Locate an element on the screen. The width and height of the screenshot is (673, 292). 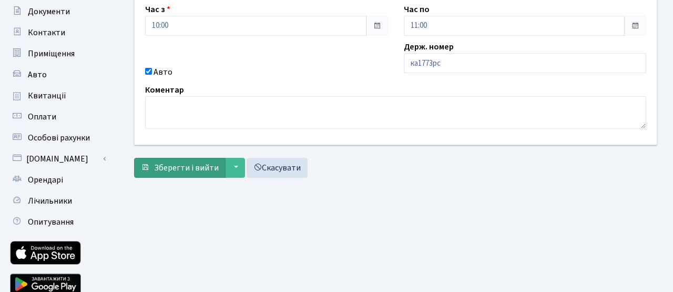
span: Оплати is located at coordinates (42, 117).